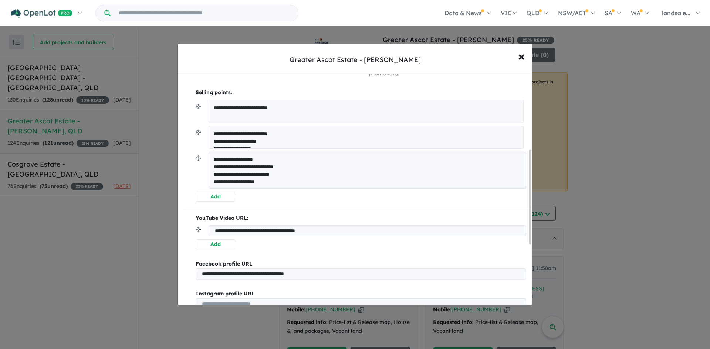 The height and width of the screenshot is (349, 710). I want to click on p: Selling points:, so click(361, 93).